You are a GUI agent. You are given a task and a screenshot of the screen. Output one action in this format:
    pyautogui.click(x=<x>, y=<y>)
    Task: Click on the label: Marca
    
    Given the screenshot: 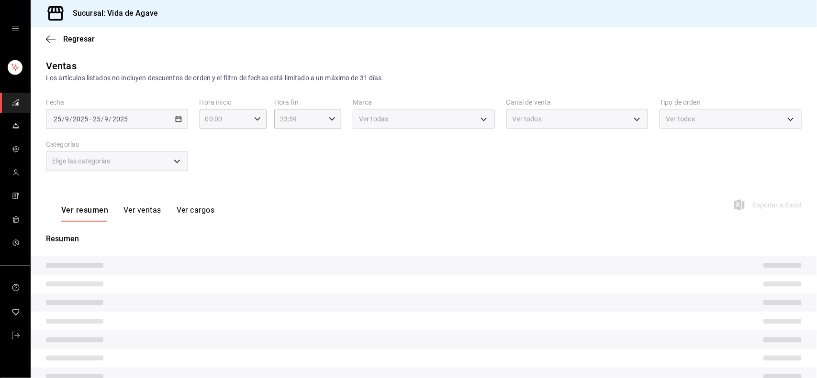 What is the action you would take?
    pyautogui.click(x=423, y=103)
    